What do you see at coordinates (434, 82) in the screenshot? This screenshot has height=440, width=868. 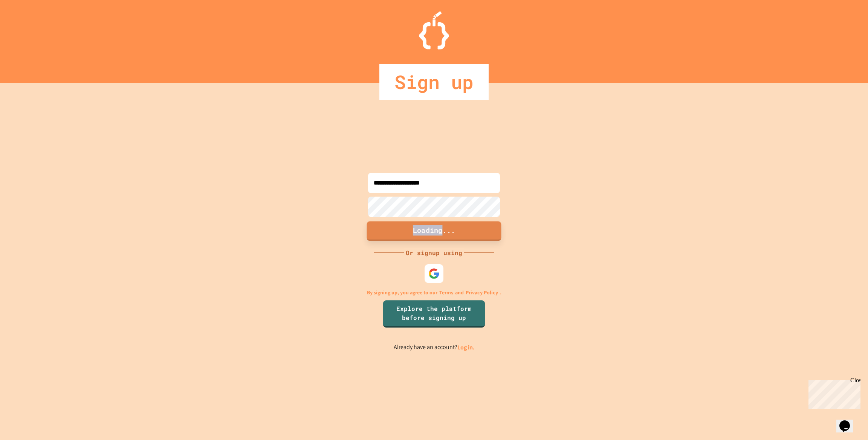 I see `div: Sign up` at bounding box center [434, 82].